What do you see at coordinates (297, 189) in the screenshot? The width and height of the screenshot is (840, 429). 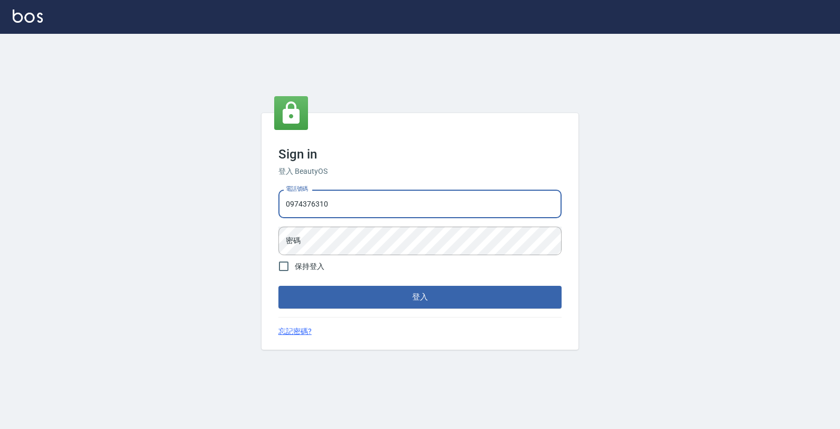 I see `label: 電話號碼` at bounding box center [297, 189].